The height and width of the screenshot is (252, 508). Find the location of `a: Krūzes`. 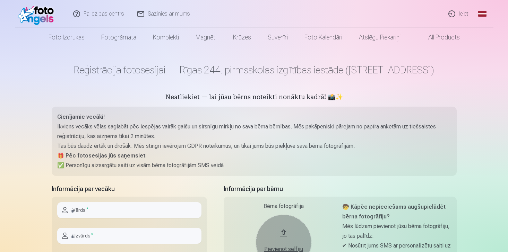

a: Krūzes is located at coordinates (242, 37).